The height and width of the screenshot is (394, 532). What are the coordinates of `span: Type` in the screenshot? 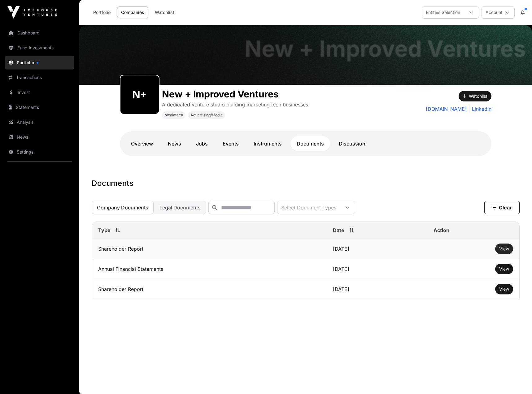 It's located at (104, 230).